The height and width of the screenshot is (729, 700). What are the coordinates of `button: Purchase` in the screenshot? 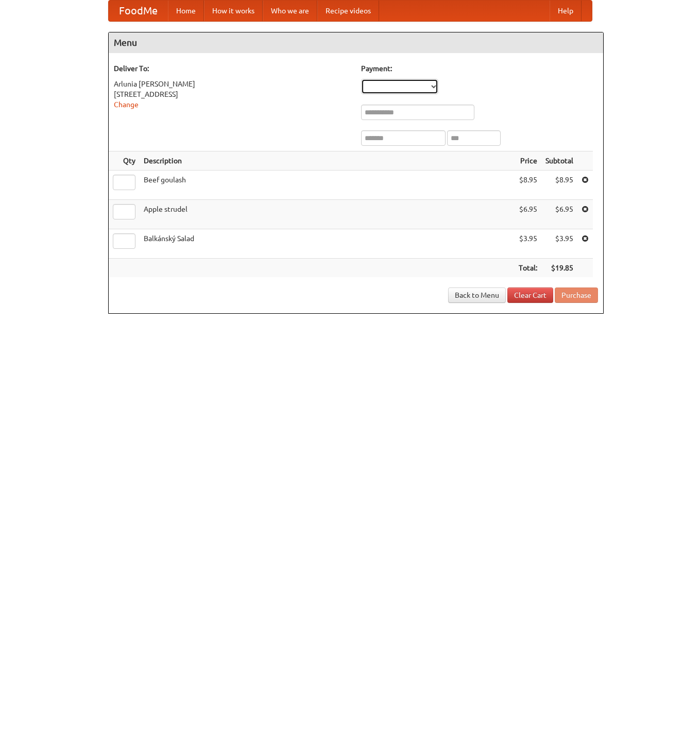 It's located at (577, 295).